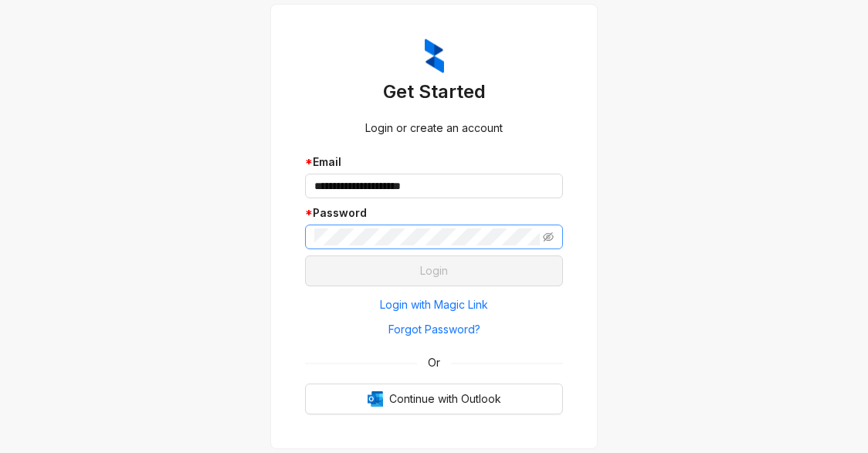  I want to click on h3: Get Started, so click(434, 92).